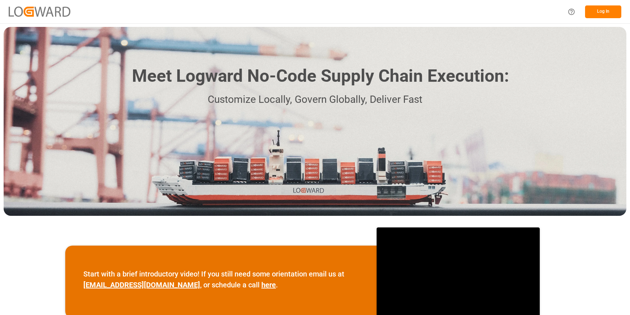 This screenshot has height=315, width=630. What do you see at coordinates (40, 11) in the screenshot?
I see `img: Logward_new_orange.png` at bounding box center [40, 11].